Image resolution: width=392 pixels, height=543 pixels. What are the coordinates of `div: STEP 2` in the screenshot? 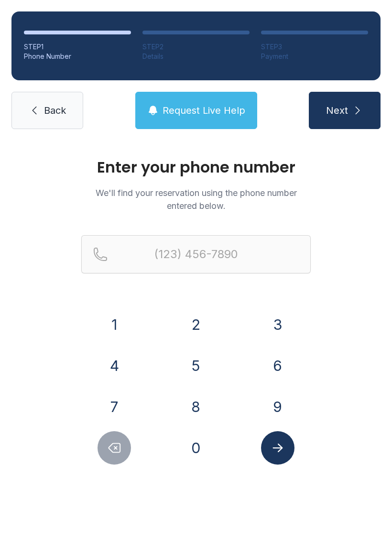 It's located at (196, 47).